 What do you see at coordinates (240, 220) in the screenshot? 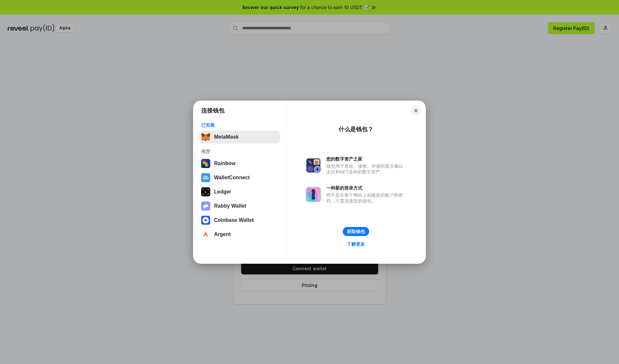
I see `button: Coinbase Wallet` at bounding box center [240, 220].